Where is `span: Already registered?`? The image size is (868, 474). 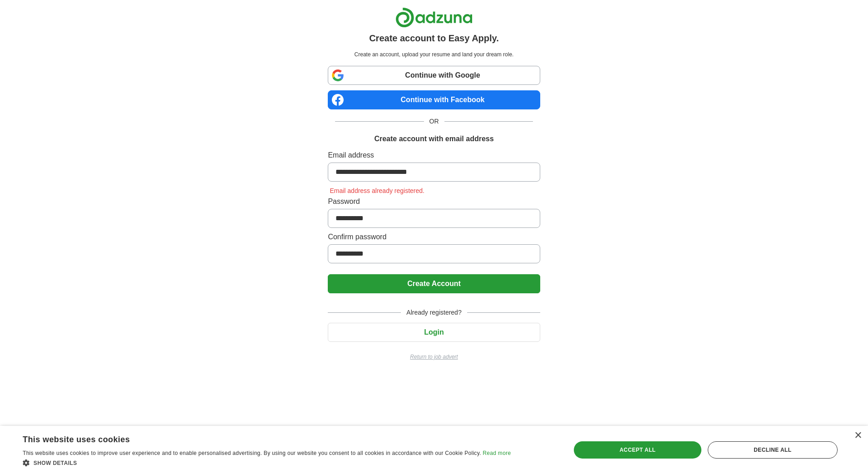 span: Already registered? is located at coordinates (434, 312).